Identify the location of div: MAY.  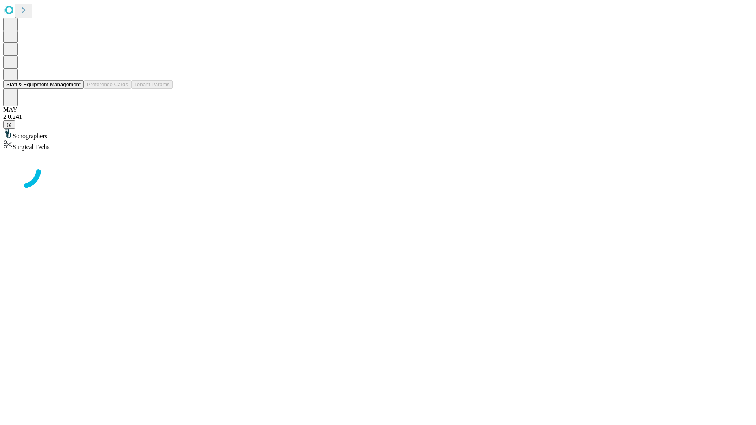
(378, 110).